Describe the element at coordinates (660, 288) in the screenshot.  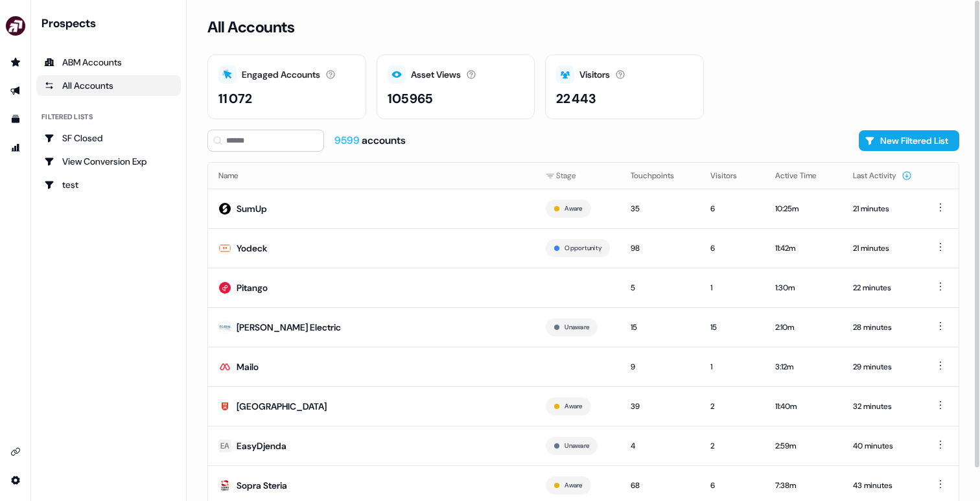
I see `div: 5` at that location.